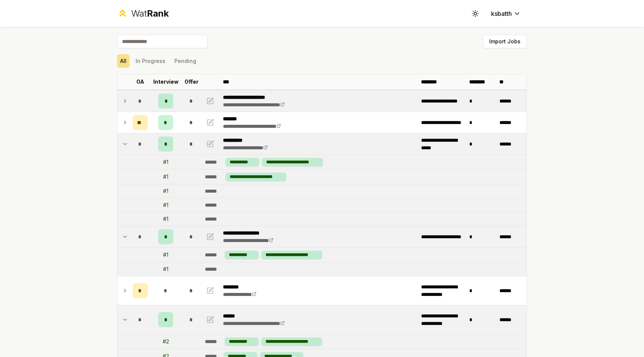 The image size is (644, 357). What do you see at coordinates (166, 342) in the screenshot?
I see `div: # 2` at bounding box center [166, 342].